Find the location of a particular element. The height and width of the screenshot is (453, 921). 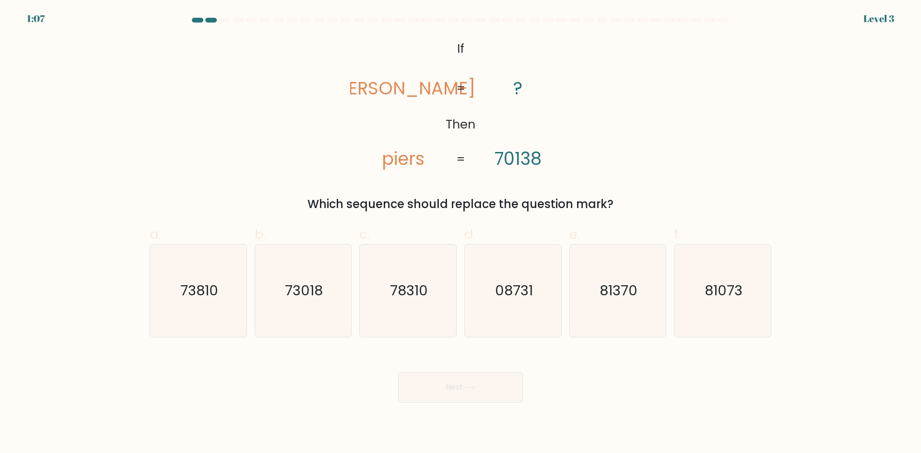

text: 81370 is located at coordinates (618, 291).